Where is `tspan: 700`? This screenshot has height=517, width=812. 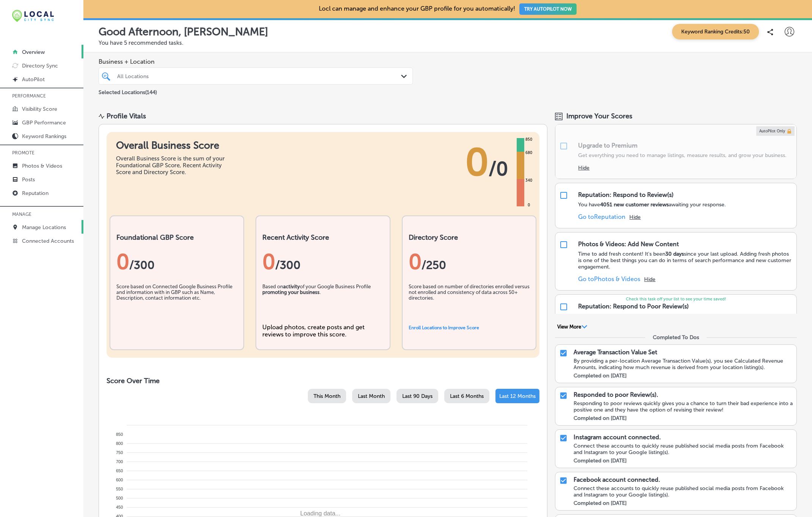 tspan: 700 is located at coordinates (120, 462).